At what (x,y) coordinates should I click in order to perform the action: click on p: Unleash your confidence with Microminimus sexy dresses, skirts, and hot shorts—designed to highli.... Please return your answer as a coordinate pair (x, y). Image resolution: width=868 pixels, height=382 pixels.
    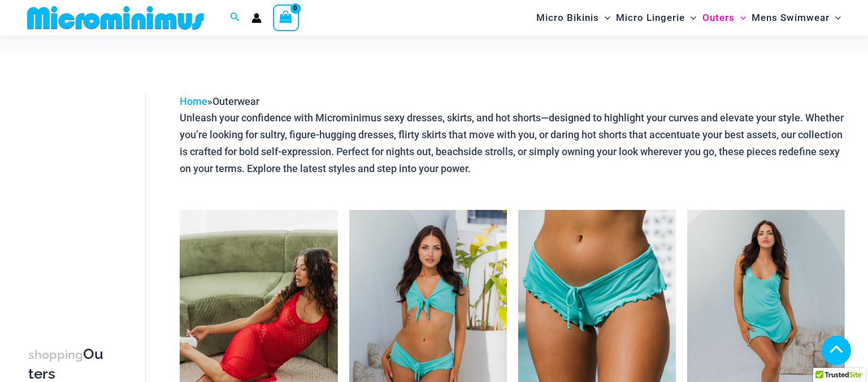
    Looking at the image, I should click on (512, 143).